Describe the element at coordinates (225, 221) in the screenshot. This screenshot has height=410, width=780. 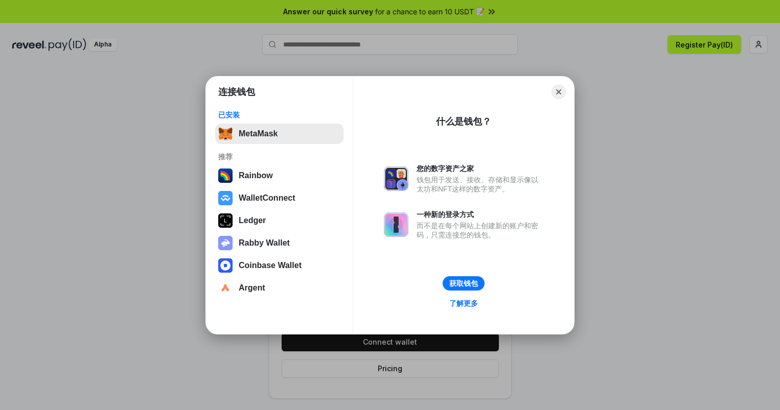
I see `img: svg+xml,%3Csvg%20xmlns%3D%22http%3A%2F%2Fwww.w3.org%2F2000%2Fsvg%22%20width%3D%2228%22%20height%3...` at that location.